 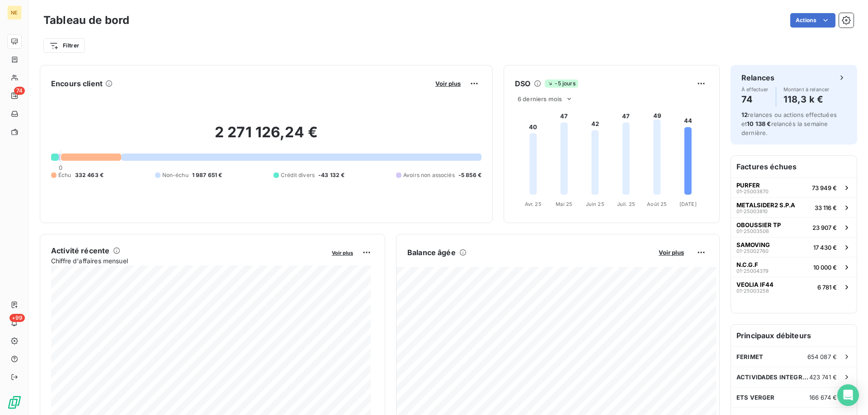 What do you see at coordinates (657, 204) in the screenshot?
I see `tspan: Août 25` at bounding box center [657, 204].